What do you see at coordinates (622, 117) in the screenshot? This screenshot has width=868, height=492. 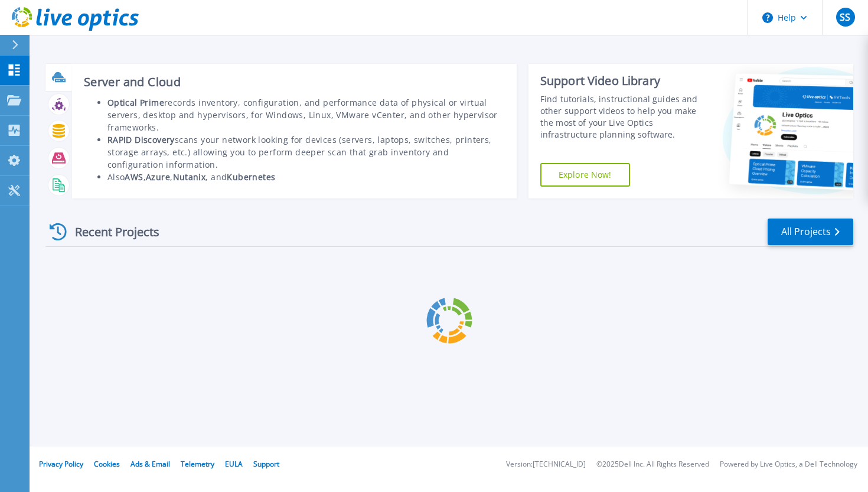 I see `div: Find tutorials, instructional guides and other support videos to help you make the most of your L...` at bounding box center [622, 117].